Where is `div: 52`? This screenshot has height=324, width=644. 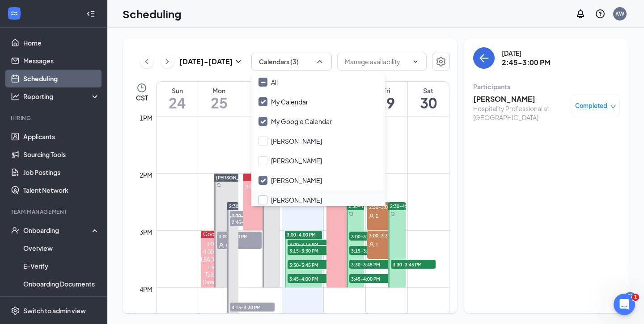 div: 52 is located at coordinates (630, 296).